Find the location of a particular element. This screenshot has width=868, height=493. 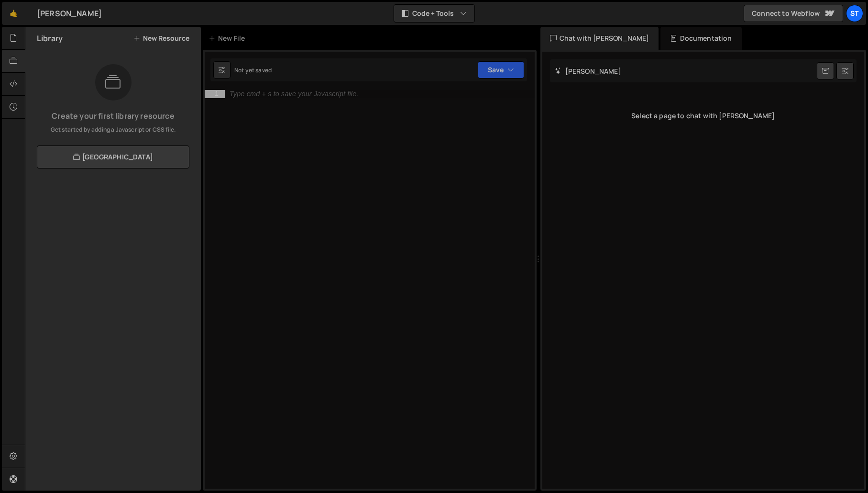

div: Not yet saved is located at coordinates (253, 70).